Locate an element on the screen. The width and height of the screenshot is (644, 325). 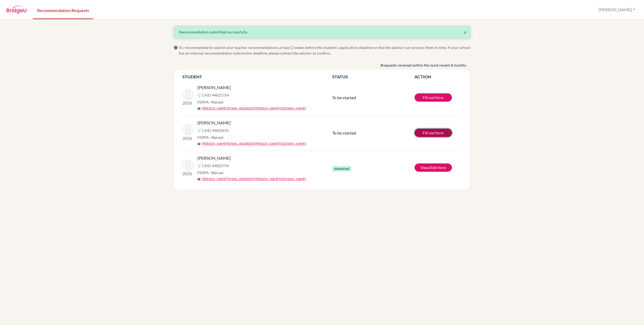
span: CAID 44825691 is located at coordinates (215, 130).